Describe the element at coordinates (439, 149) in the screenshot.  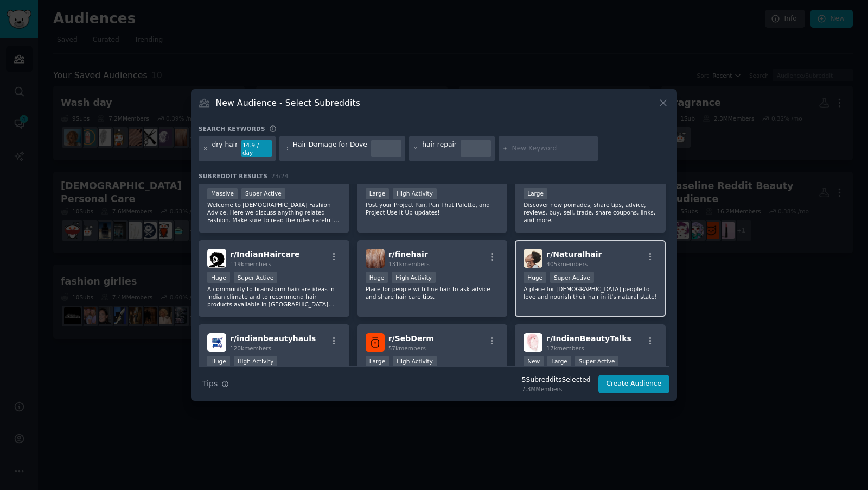
I see `div: hair repair` at that location.